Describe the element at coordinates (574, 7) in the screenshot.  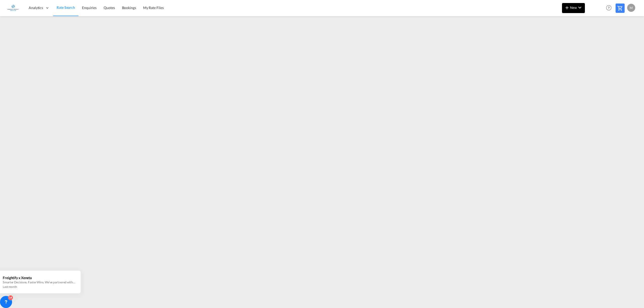
I see `span: New` at that location.